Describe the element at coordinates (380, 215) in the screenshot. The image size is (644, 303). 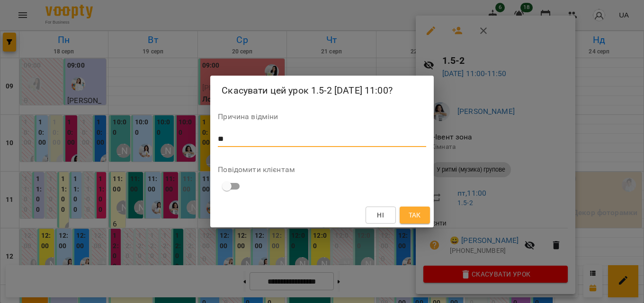
I see `span: Ні` at that location.